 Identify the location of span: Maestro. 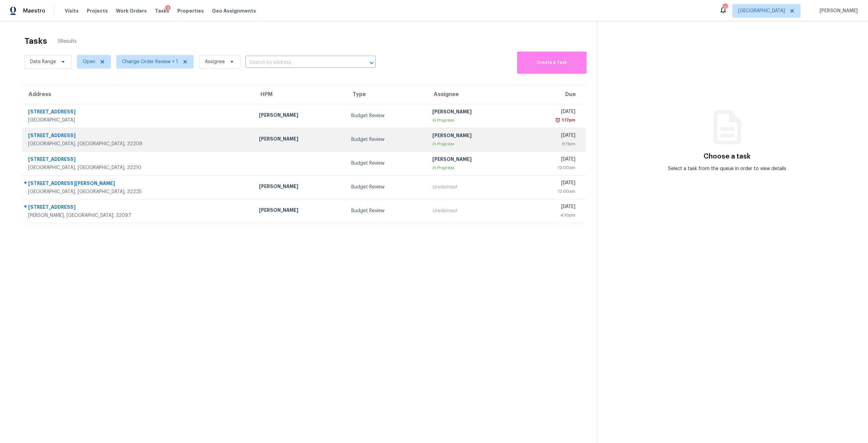
(34, 11).